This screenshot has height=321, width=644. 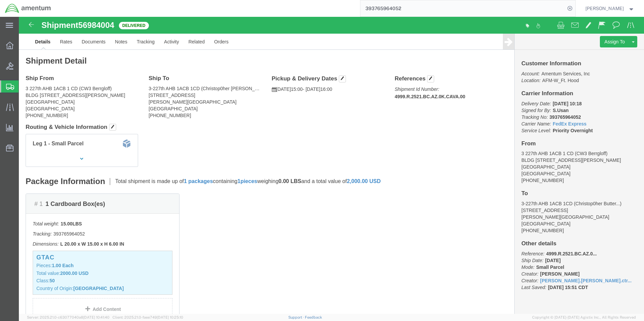 What do you see at coordinates (148, 317) in the screenshot?
I see `span: Client: 2025.21.0-faee749` at bounding box center [148, 317].